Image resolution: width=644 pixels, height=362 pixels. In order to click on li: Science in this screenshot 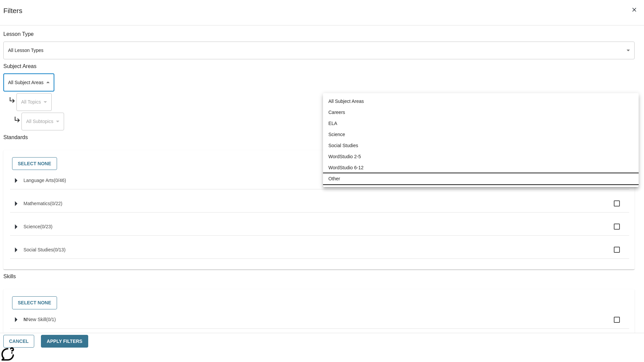, I will do `click(480, 134)`.